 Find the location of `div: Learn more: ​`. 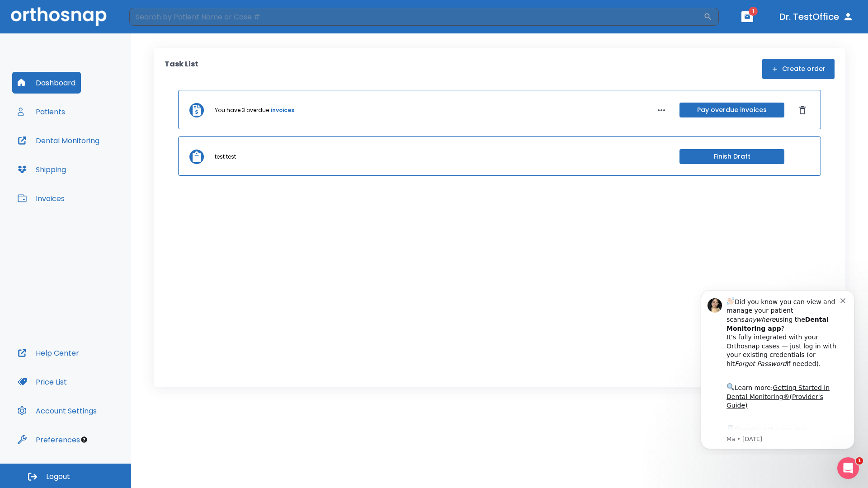

div: Learn more: ​ is located at coordinates (96, 119).